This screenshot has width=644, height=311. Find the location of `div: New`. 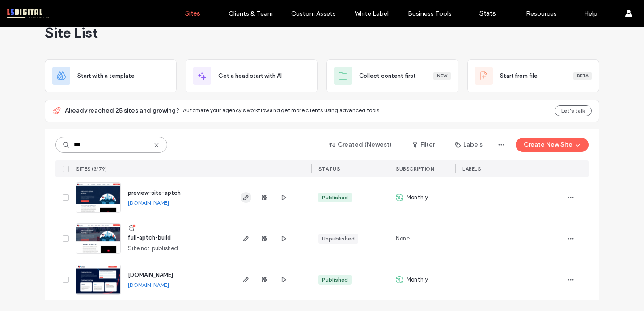

div: New is located at coordinates (442, 76).